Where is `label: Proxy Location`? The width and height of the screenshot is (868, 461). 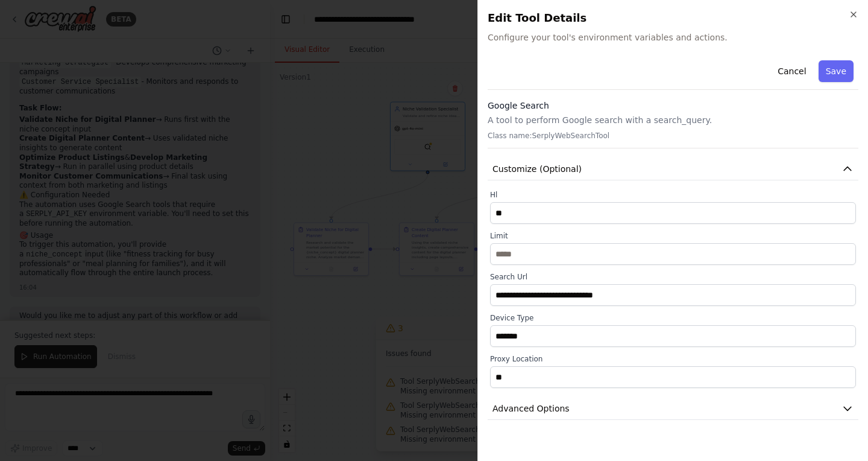
label: Proxy Location is located at coordinates (673, 359).